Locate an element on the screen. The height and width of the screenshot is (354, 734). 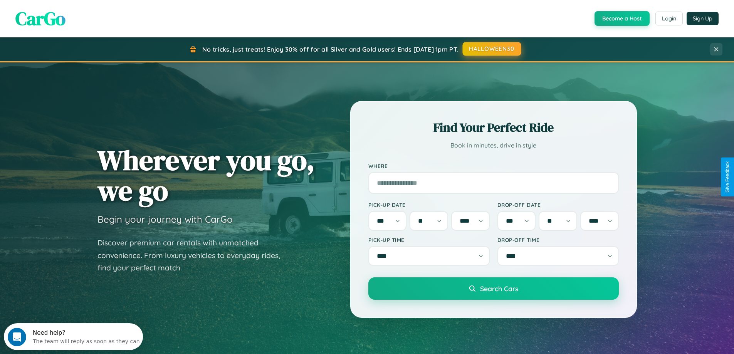
label: Pick-up Time is located at coordinates (429, 240).